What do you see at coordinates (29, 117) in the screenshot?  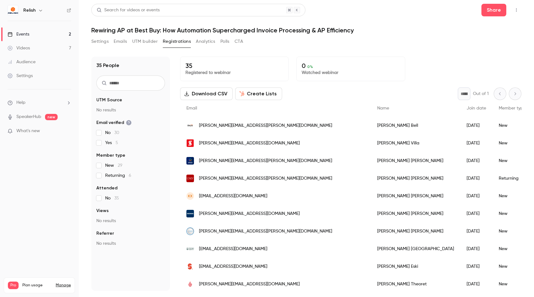 I see `a: SpeakerHub` at bounding box center [29, 117].